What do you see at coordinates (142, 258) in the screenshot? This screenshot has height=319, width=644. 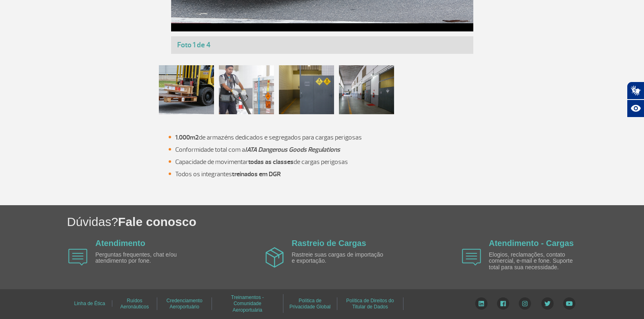 I see `p: Perguntas frequentes, chat e/ou atendimento por fone.` at bounding box center [142, 258].